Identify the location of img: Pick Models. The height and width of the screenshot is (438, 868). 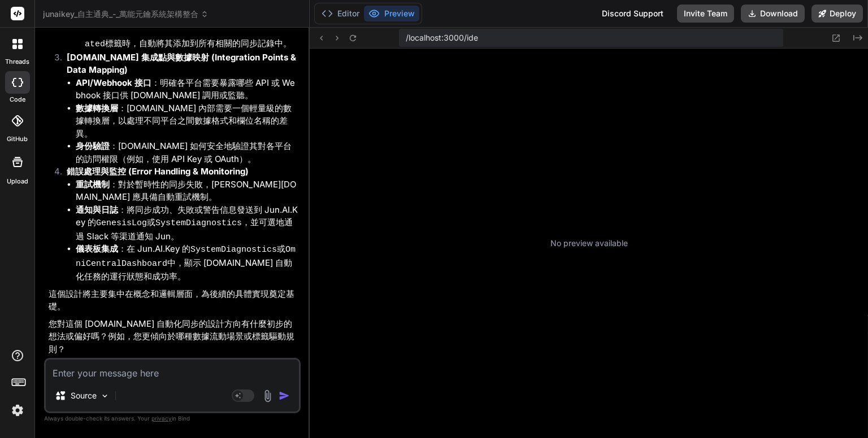
(104, 396).